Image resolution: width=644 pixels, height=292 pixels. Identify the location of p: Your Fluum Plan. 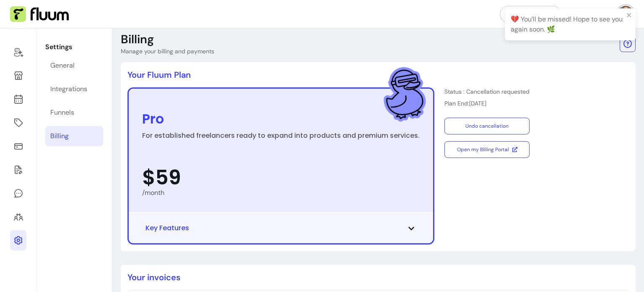
(378, 75).